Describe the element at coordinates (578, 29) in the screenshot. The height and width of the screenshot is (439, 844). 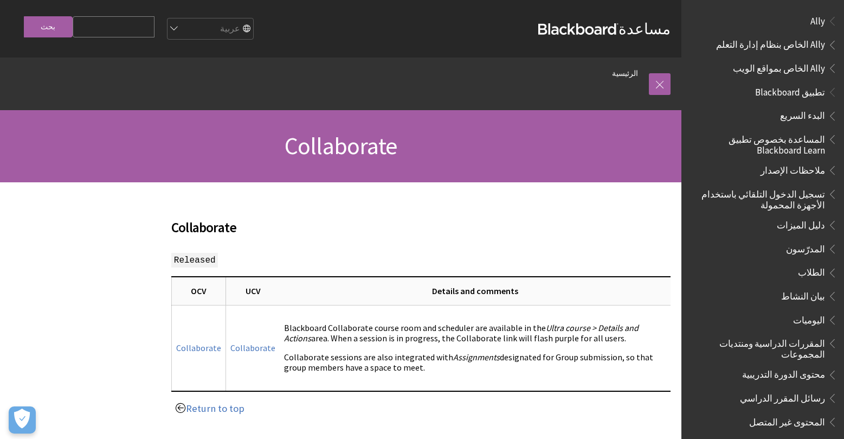
I see `strong: Blackboard` at that location.